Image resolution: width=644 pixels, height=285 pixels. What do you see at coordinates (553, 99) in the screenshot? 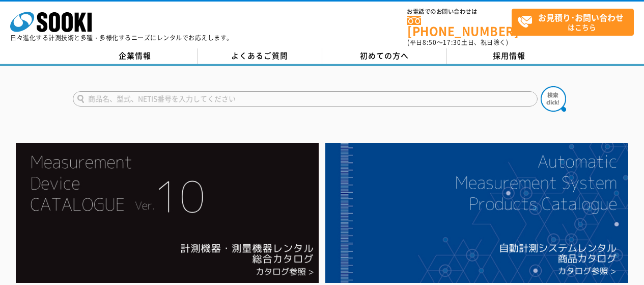
I see `img: btn_search.png` at bounding box center [553, 99].